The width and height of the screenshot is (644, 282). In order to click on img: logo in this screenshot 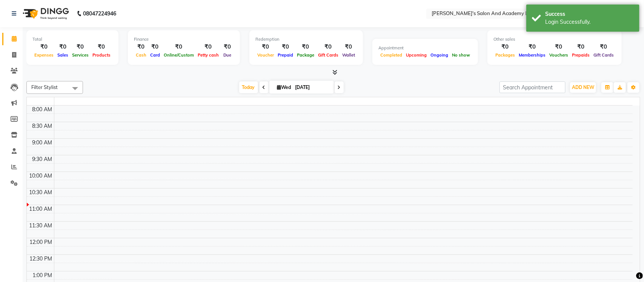, I will do `click(45, 14)`.